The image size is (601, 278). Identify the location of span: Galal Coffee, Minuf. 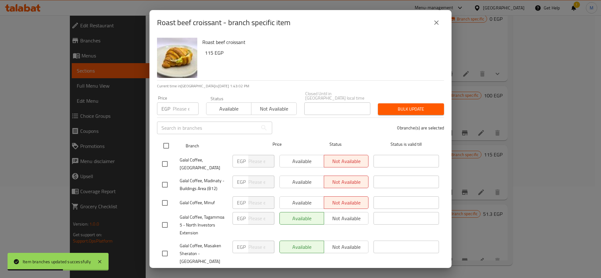
(204, 203).